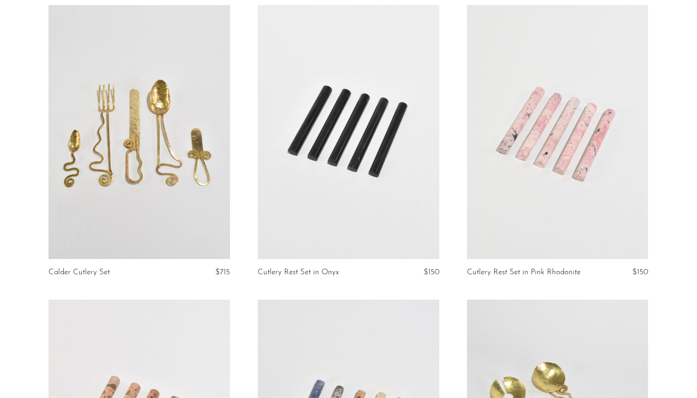 Image resolution: width=697 pixels, height=398 pixels. I want to click on a: Cutlery Rest Set in Pink Rhodonite, so click(524, 272).